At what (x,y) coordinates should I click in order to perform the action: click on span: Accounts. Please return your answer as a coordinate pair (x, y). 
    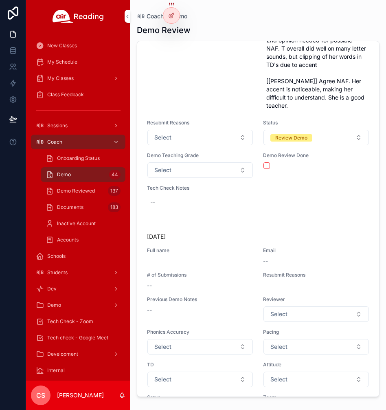
    Looking at the image, I should click on (68, 240).